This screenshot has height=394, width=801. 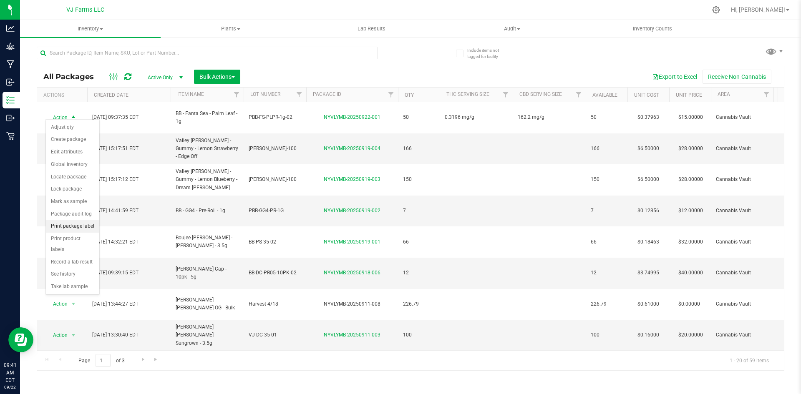 I want to click on p: 09/22, so click(x=10, y=387).